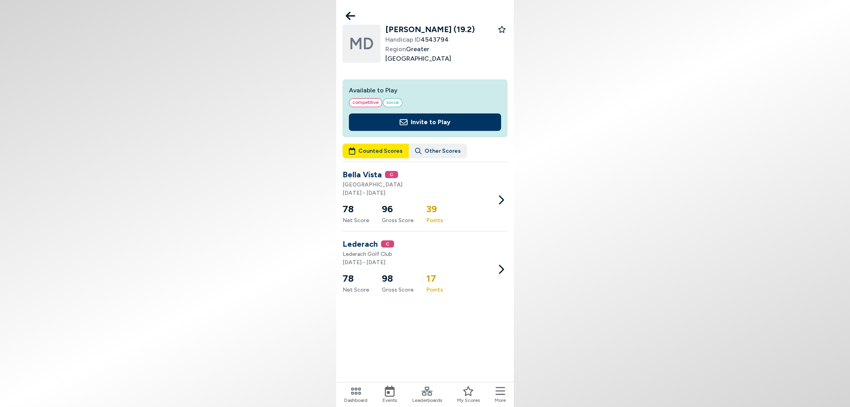 The width and height of the screenshot is (850, 407). I want to click on span: Handicap ID, so click(403, 39).